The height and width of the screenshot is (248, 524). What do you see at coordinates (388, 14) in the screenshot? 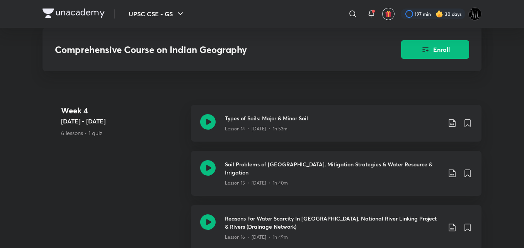
I see `img: avatar` at bounding box center [388, 14].